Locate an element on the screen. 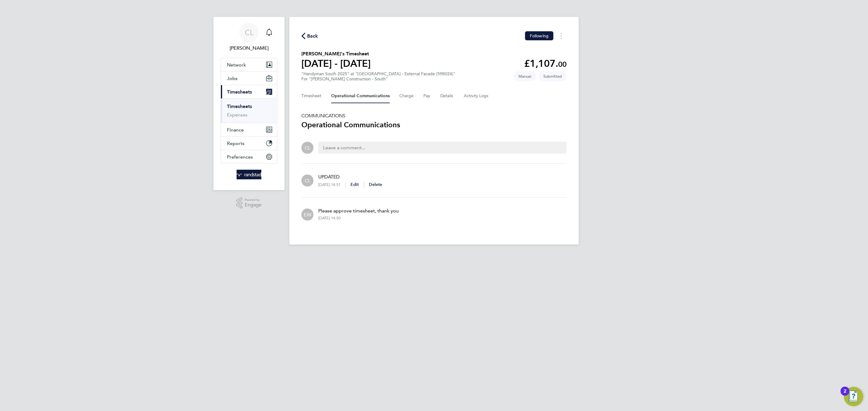  span: Timesheets is located at coordinates (240, 92).